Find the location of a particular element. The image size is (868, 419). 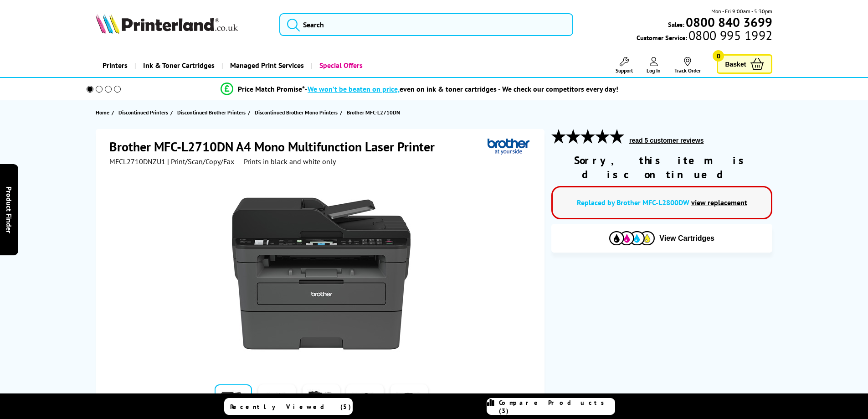

a: 0800 840 3699 is located at coordinates (728, 22).